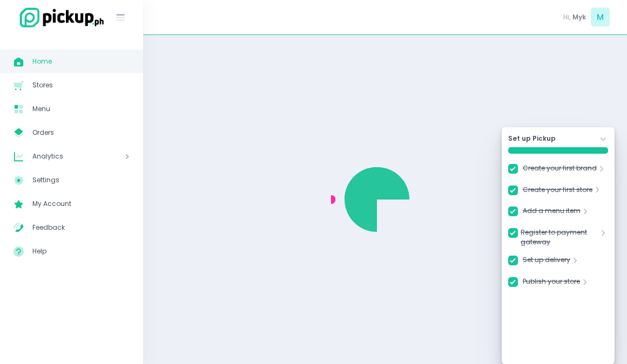  Describe the element at coordinates (81, 133) in the screenshot. I see `span: Orders` at that location.